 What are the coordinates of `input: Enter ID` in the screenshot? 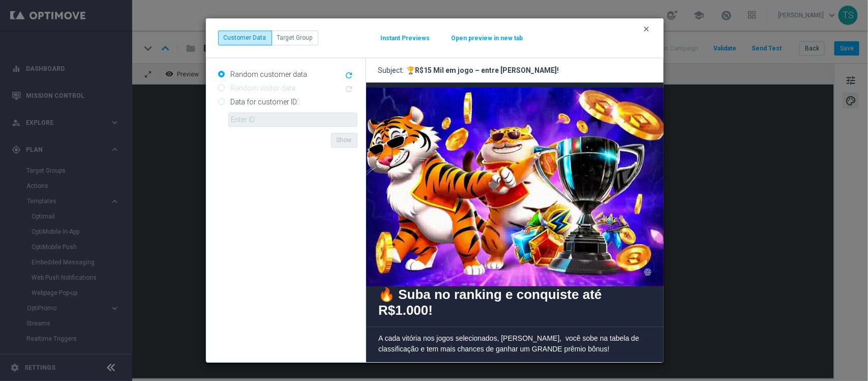 It's located at (293, 119).